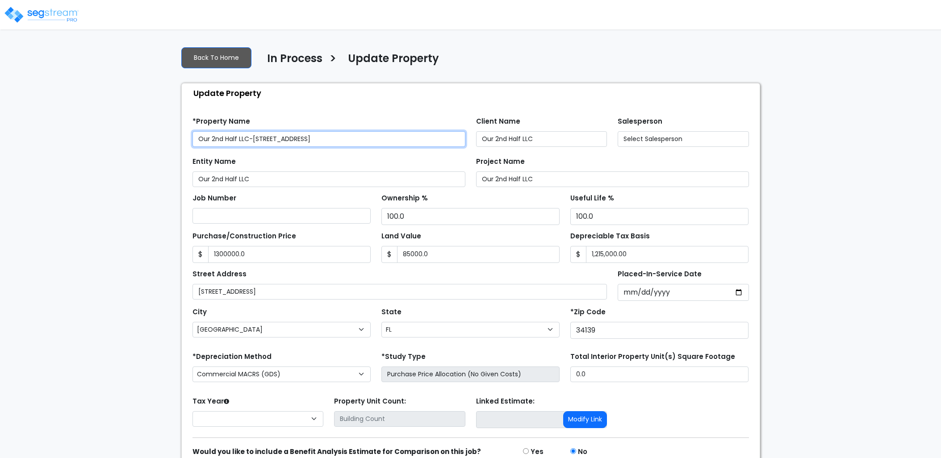 The image size is (941, 458). I want to click on a: Back To Home, so click(216, 58).